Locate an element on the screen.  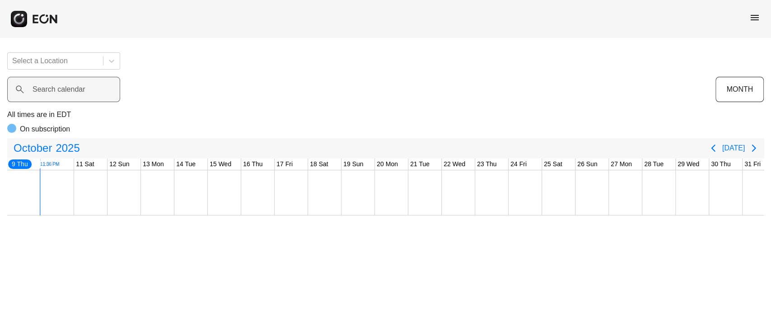
div: 29 Wed is located at coordinates (689, 164).